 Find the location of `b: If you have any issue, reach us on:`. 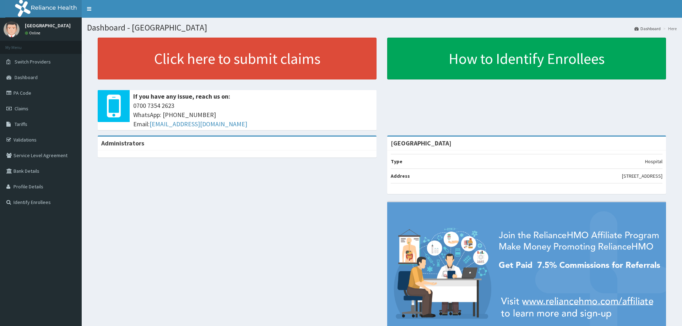

b: If you have any issue, reach us on: is located at coordinates (181, 96).